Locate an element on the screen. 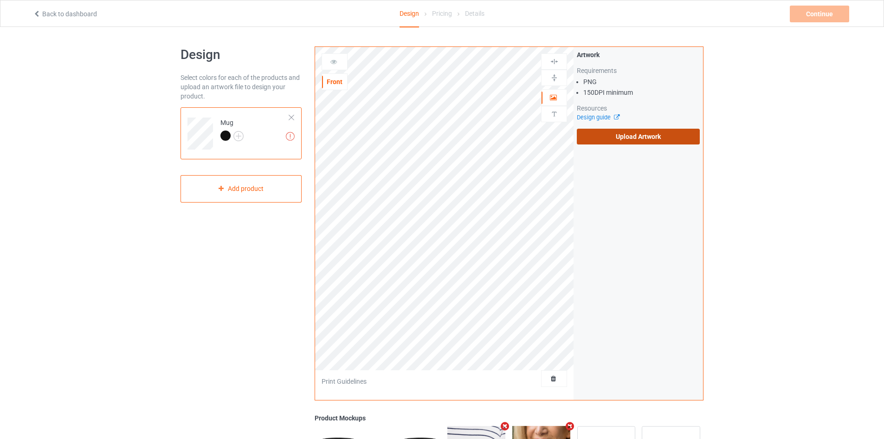  li: 150 DPI minimum is located at coordinates (641, 92).